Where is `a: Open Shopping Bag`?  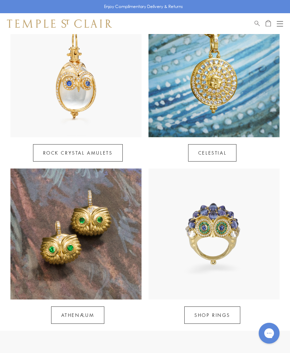
a: Open Shopping Bag is located at coordinates (268, 24).